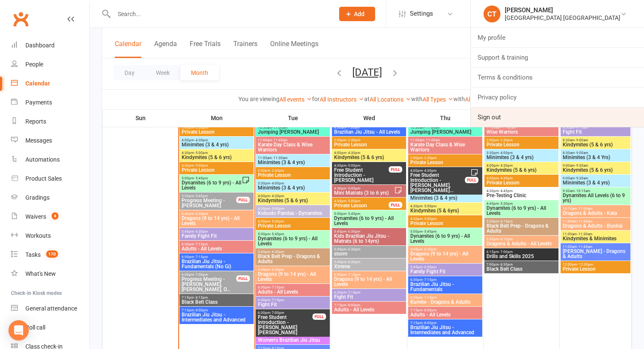  I want to click on a: Gradings, so click(50, 197).